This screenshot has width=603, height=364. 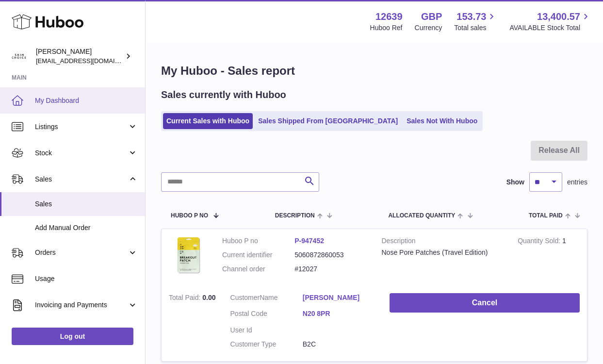 I want to click on dt: Channel order, so click(x=258, y=268).